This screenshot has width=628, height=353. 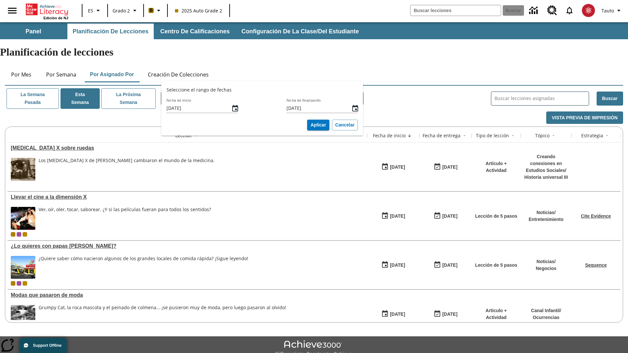 I want to click on button: La próxima semana, so click(x=128, y=98).